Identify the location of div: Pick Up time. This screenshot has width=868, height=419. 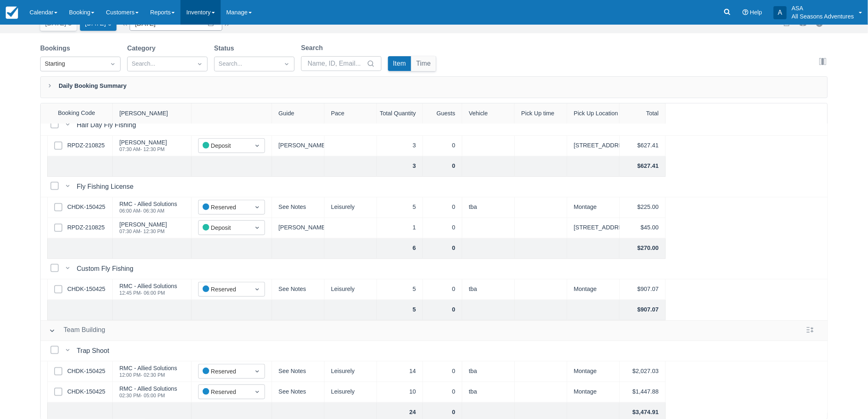
(541, 113).